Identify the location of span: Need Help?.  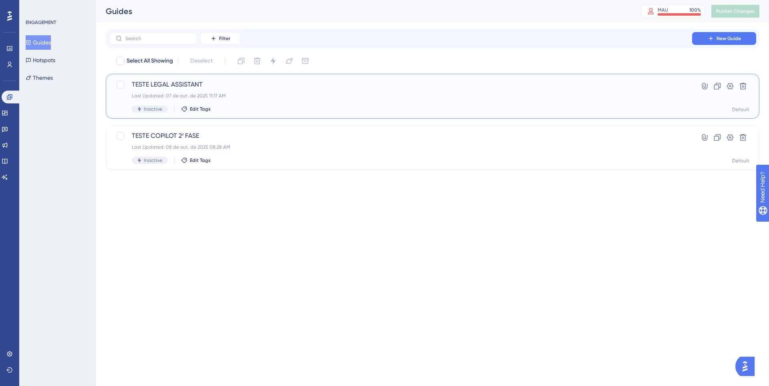
(34, 7).